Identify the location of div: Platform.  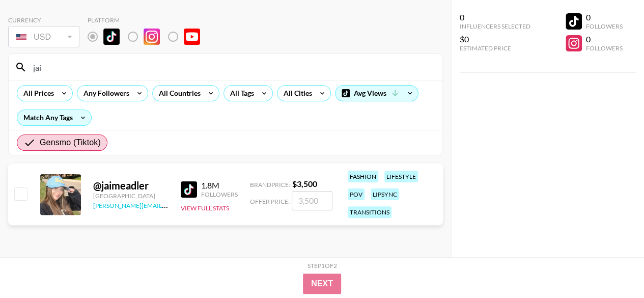
(147, 20).